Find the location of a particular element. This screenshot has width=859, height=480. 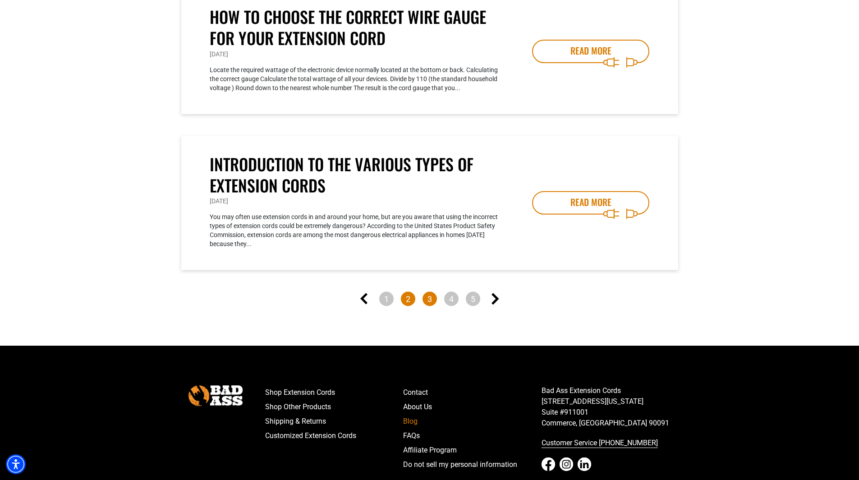

a: Page 3 is located at coordinates (430, 299).